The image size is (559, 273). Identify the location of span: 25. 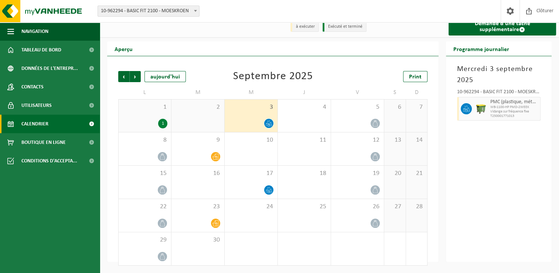
(304, 207).